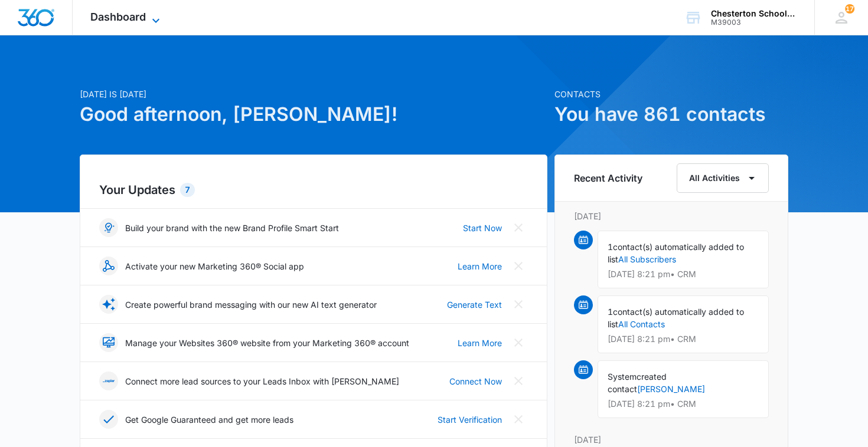 The image size is (868, 447). What do you see at coordinates (671, 115) in the screenshot?
I see `h1: You have 861 contacts` at bounding box center [671, 115].